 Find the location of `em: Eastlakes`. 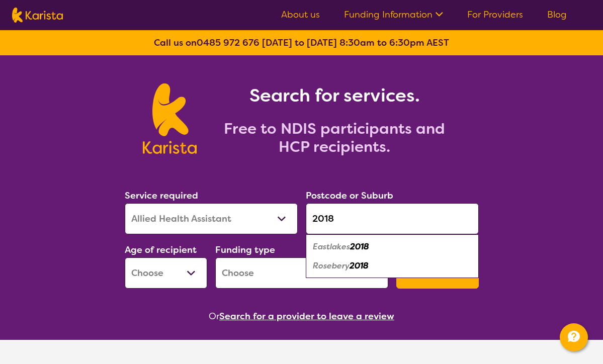

em: Eastlakes is located at coordinates (332, 247).